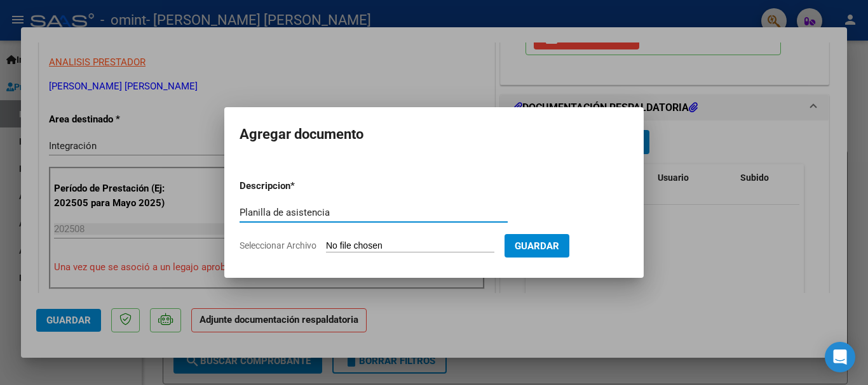 This screenshot has width=868, height=385. What do you see at coordinates (298, 186) in the screenshot?
I see `p: Descripcion` at bounding box center [298, 186].